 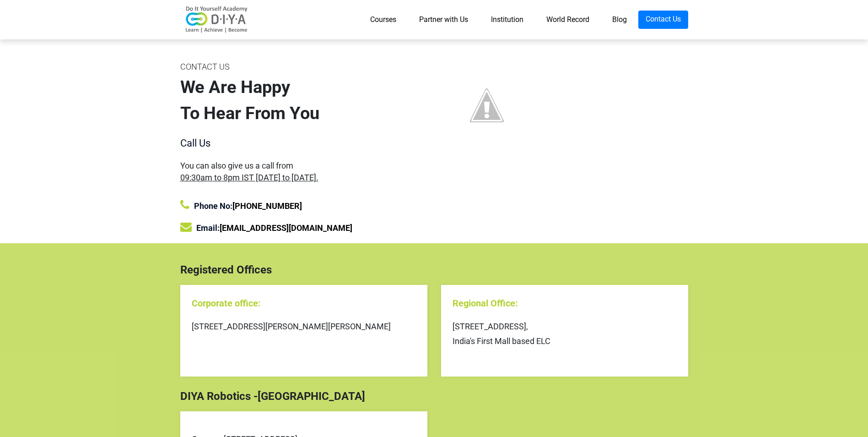 What do you see at coordinates (304, 100) in the screenshot?
I see `div: We Are Happy To Hear From You` at bounding box center [304, 100].